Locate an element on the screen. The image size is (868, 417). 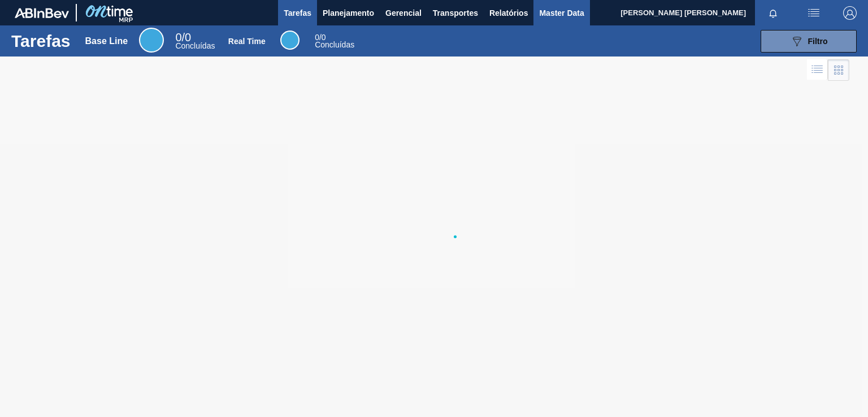
span: Filtro is located at coordinates (818, 41).